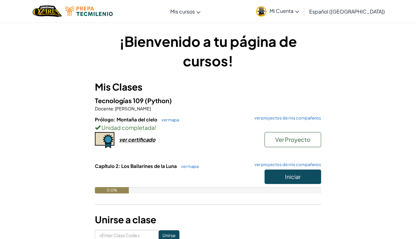 The width and height of the screenshot is (416, 239). What do you see at coordinates (128, 127) in the screenshot?
I see `span: Unidad completada` at bounding box center [128, 127].